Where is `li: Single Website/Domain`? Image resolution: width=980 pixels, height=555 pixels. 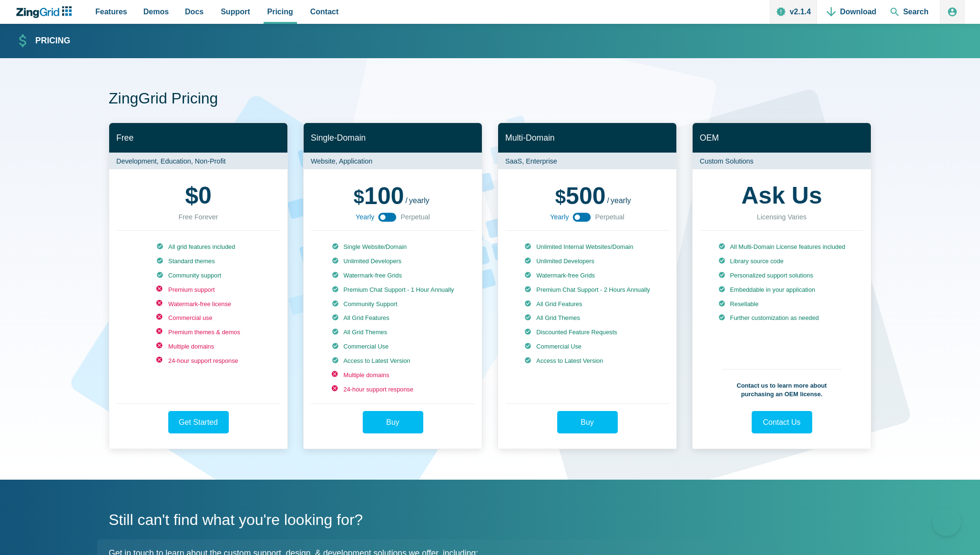 li: Single Website/Domain is located at coordinates (393, 247).